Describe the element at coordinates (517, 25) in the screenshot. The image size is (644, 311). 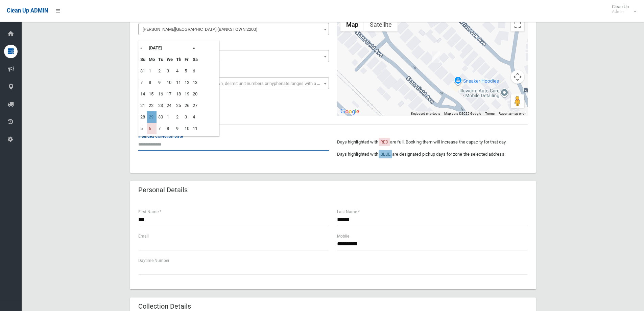
I see `button: Toggle fullscreen view` at that location.